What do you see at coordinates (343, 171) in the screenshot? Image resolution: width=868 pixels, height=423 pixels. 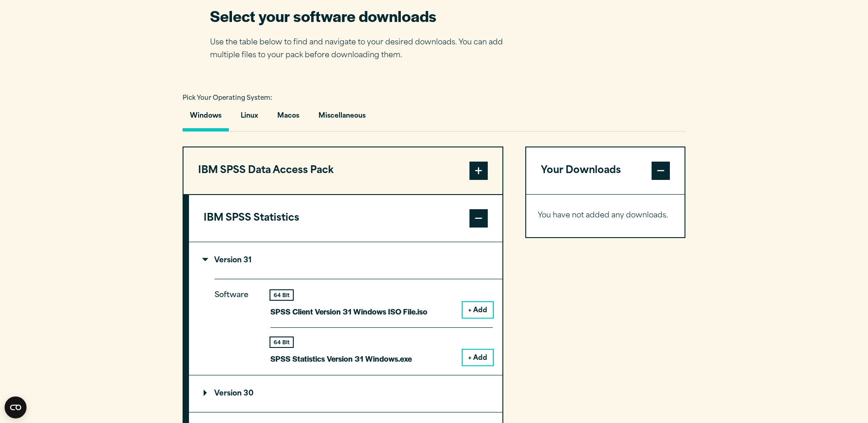 I see `button: IBM SPSS Data Access Pack` at bounding box center [343, 171].